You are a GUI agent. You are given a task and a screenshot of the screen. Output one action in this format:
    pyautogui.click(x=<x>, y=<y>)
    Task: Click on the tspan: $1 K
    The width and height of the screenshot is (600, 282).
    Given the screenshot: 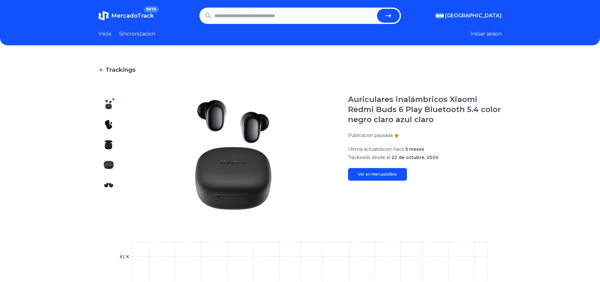 What is the action you would take?
    pyautogui.click(x=124, y=257)
    